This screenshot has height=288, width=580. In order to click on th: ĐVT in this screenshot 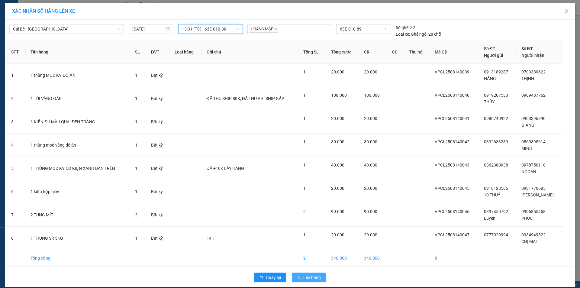, I will do `click(158, 52)`.